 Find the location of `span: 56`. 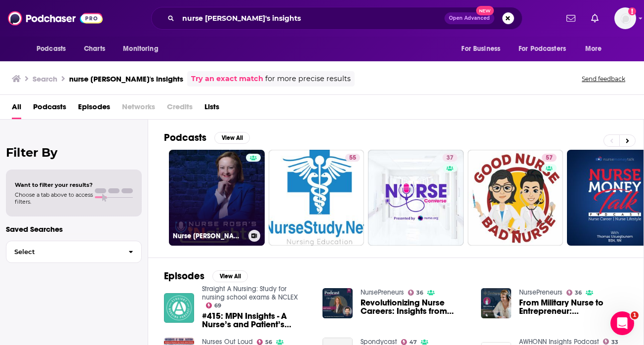

span: 56 is located at coordinates (269, 342).